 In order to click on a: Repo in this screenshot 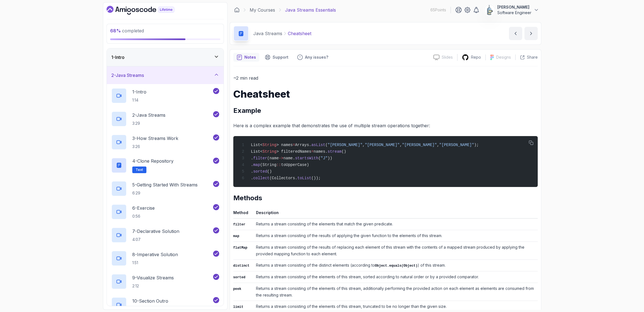, I will do `click(471, 57)`.